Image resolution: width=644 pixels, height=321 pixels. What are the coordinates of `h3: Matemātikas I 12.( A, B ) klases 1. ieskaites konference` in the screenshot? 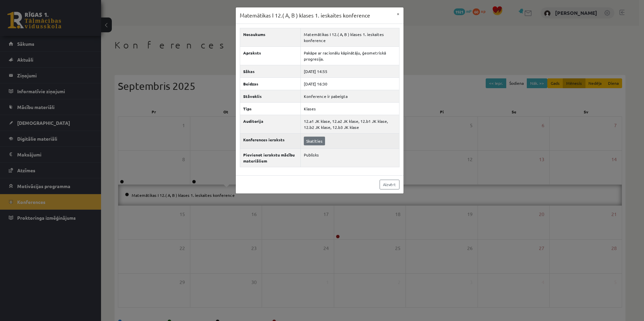 It's located at (305, 16).